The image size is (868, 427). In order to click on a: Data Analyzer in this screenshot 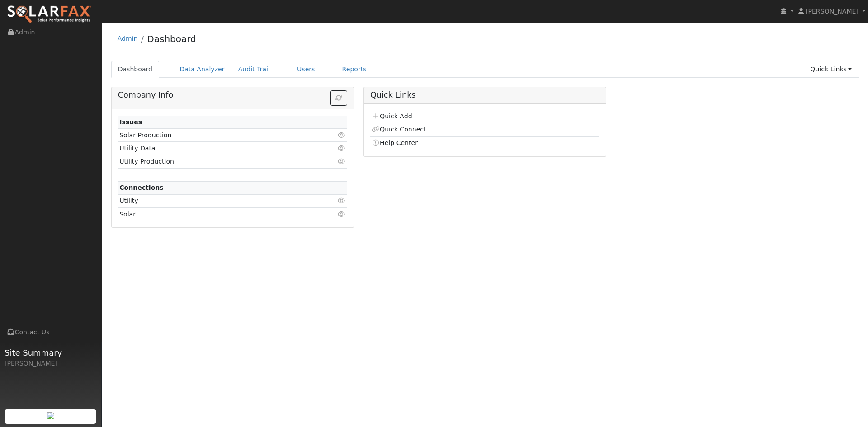, I will do `click(202, 69)`.